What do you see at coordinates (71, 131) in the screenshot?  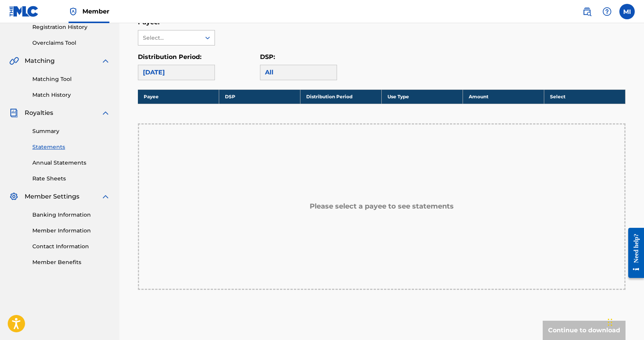 I see `a: Summary` at bounding box center [71, 131].